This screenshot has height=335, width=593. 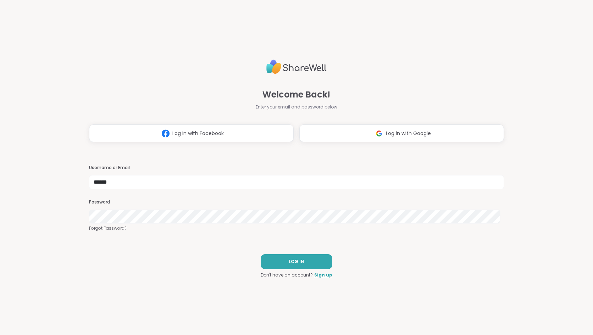 What do you see at coordinates (287, 275) in the screenshot?
I see `span: Don't have an account?` at bounding box center [287, 275].